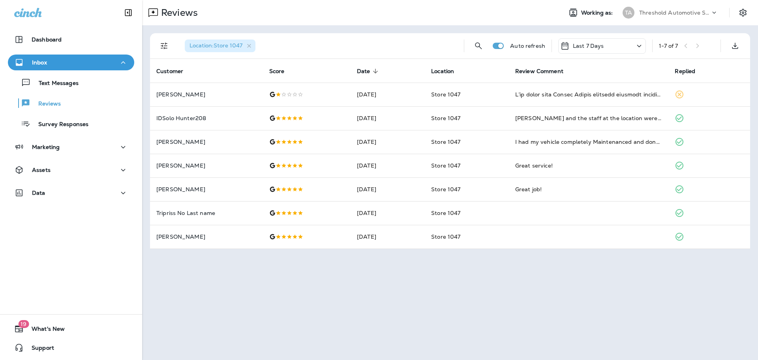  What do you see at coordinates (589, 189) in the screenshot?
I see `div: Great job!` at bounding box center [589, 189].